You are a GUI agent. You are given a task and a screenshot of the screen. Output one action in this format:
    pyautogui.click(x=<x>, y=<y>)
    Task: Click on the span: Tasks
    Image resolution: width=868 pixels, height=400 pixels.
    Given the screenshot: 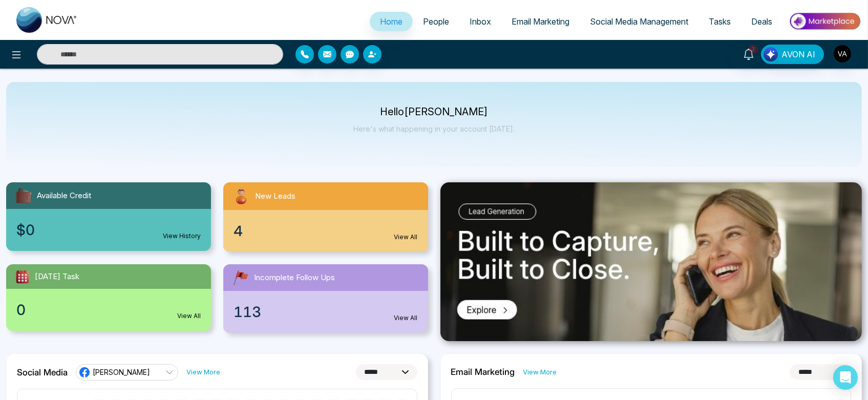 What is the action you would take?
    pyautogui.click(x=719, y=22)
    